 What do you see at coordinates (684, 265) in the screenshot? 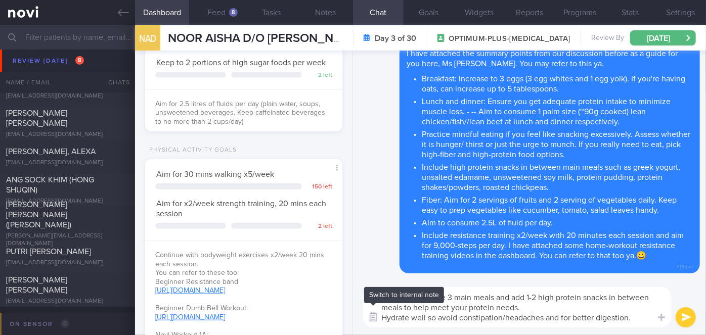
I see `span: 3:00pm` at bounding box center [684, 265].